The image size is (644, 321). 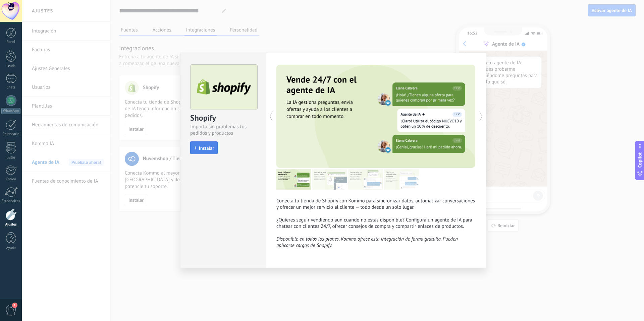 I want to click on span: 1, so click(x=15, y=306).